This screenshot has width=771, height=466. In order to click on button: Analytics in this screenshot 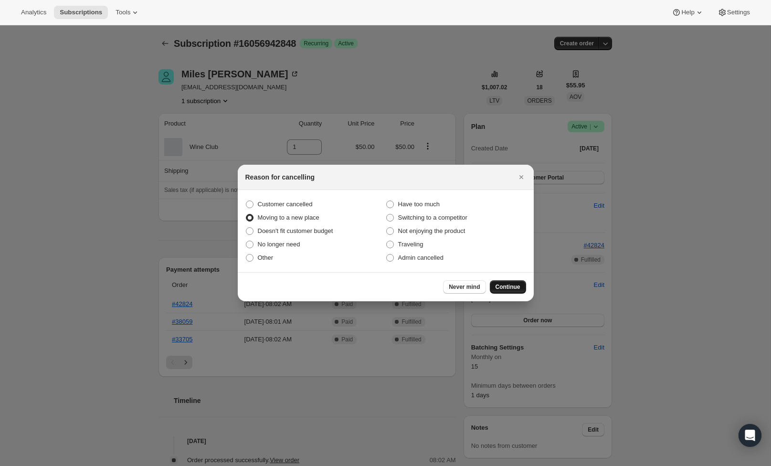, I will do `click(33, 12)`.